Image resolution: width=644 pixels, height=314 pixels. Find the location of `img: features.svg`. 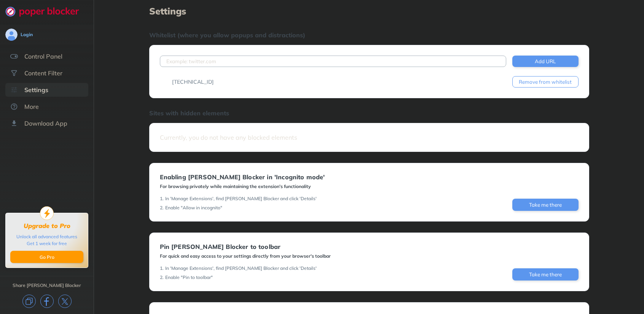

img: features.svg is located at coordinates (14, 57).